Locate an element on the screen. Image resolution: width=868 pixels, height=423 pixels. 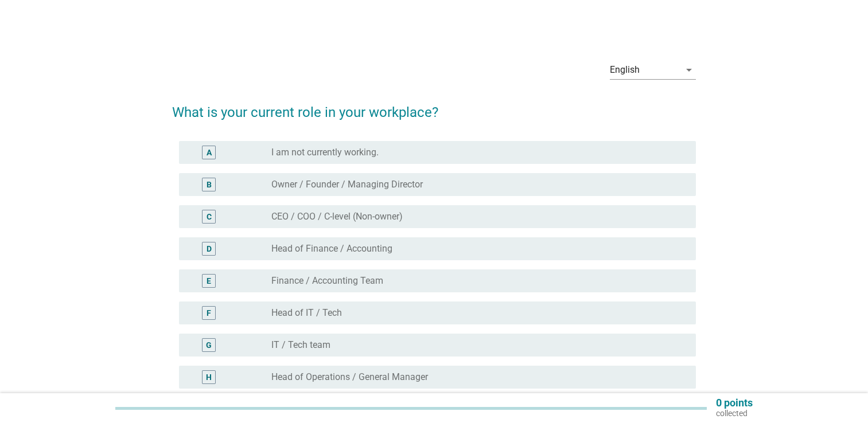
div: E is located at coordinates (209, 281).